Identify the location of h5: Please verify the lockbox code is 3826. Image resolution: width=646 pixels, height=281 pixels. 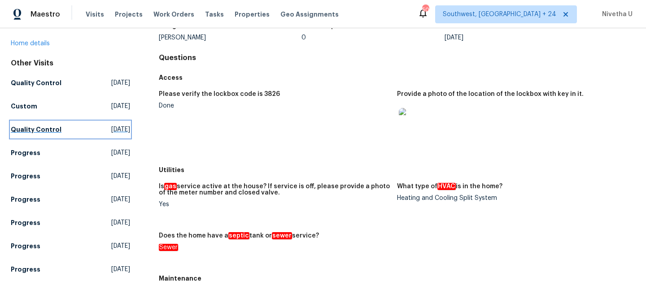
(219, 94).